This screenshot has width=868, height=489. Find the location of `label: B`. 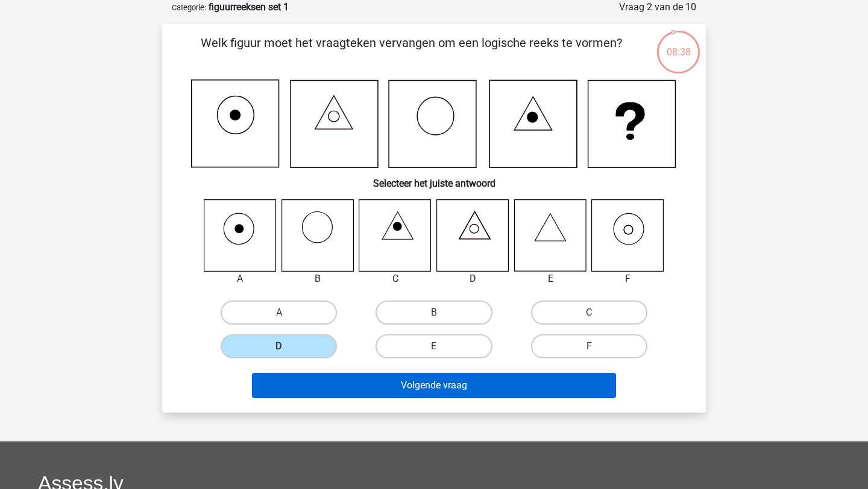

label: B is located at coordinates (433, 313).